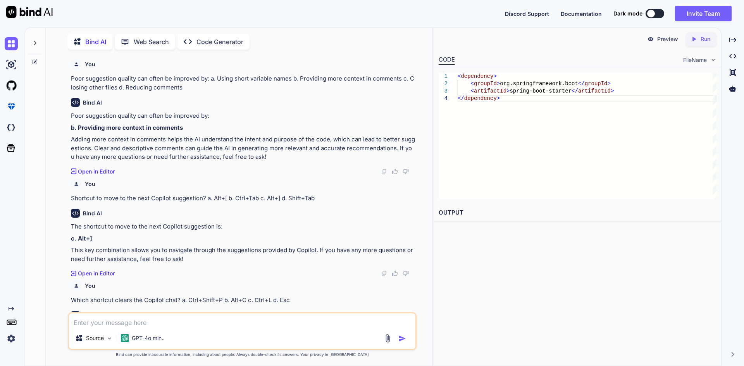  I want to click on p: Web Search, so click(151, 42).